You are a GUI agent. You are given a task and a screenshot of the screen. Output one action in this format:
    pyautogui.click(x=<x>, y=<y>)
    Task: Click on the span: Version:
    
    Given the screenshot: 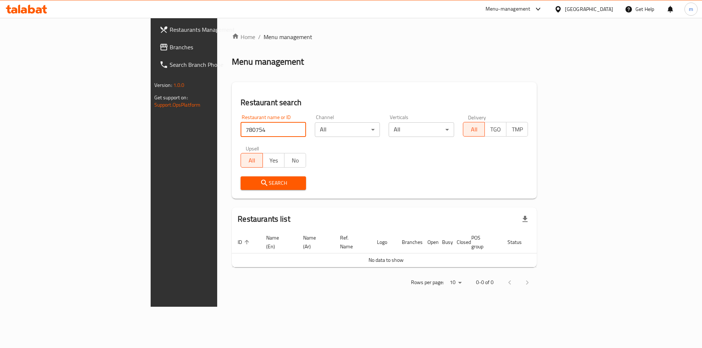 What is the action you would take?
    pyautogui.click(x=163, y=85)
    